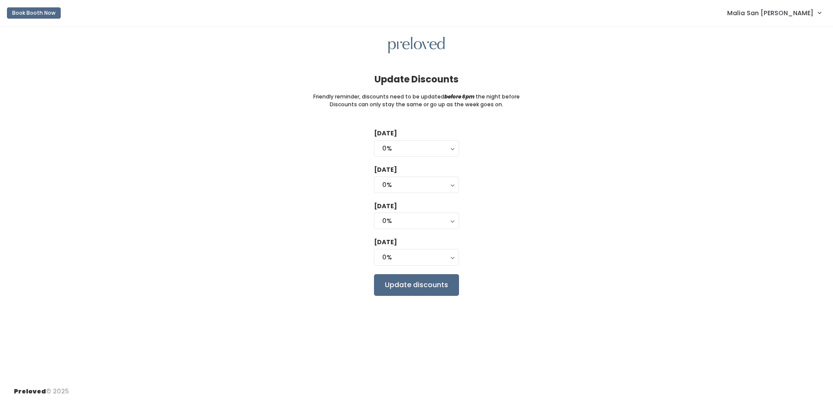  I want to click on input: Update discounts, so click(416, 285).